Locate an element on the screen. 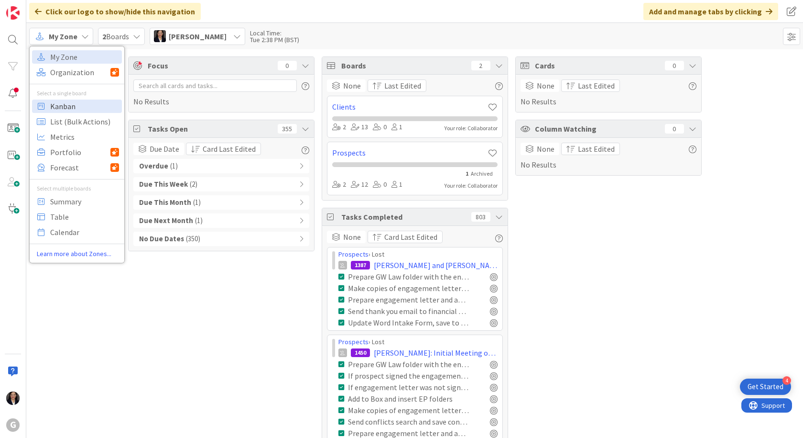 The height and width of the screenshot is (438, 803). span: Metrics is located at coordinates (85, 137).